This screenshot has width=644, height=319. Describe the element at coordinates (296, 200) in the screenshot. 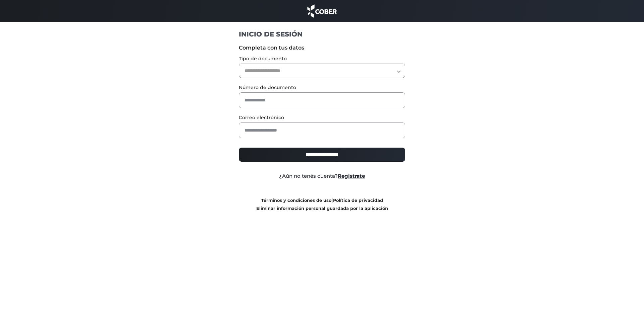

I see `a: Términos y condiciones de uso` at that location.